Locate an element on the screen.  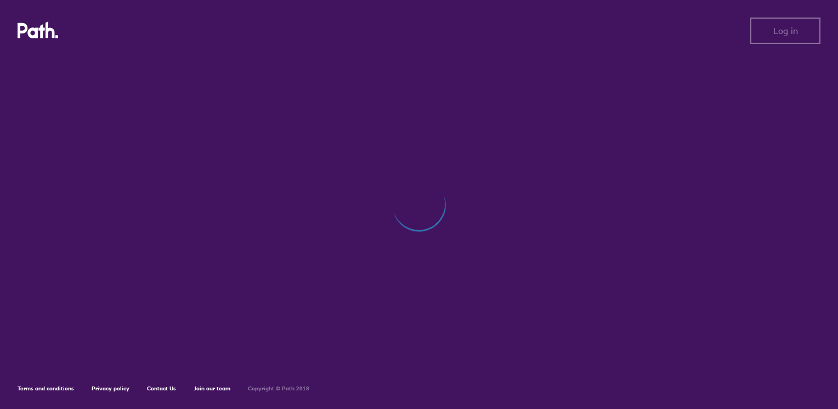
a: Terms and conditions is located at coordinates (46, 388).